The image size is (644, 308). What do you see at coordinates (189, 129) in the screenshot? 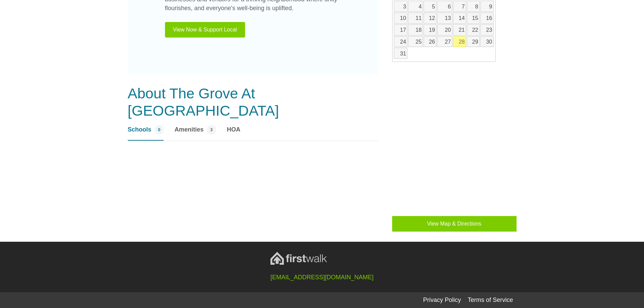
I see `span: Amenities` at bounding box center [189, 129].